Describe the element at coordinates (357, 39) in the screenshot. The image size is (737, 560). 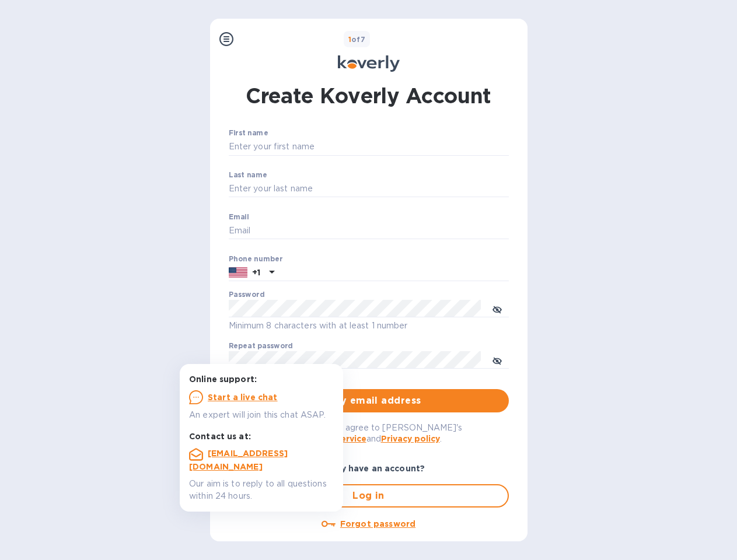
I see `b: of 7` at that location.